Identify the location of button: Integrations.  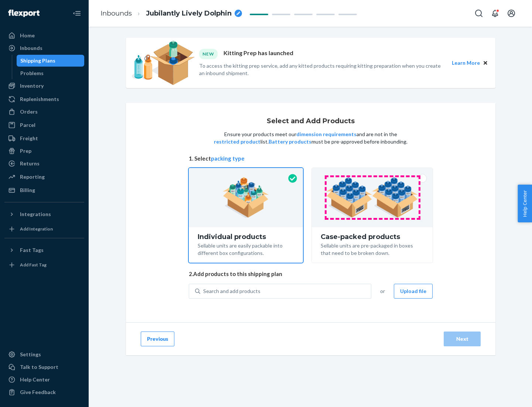
(44, 214).